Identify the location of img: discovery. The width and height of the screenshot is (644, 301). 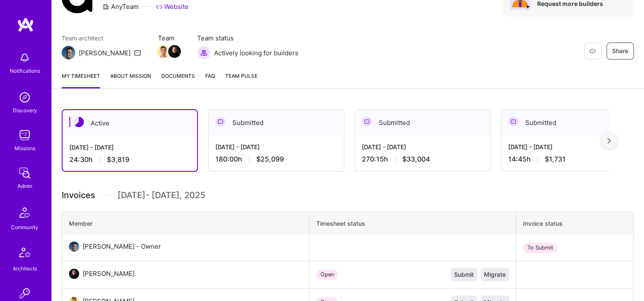
(24, 97).